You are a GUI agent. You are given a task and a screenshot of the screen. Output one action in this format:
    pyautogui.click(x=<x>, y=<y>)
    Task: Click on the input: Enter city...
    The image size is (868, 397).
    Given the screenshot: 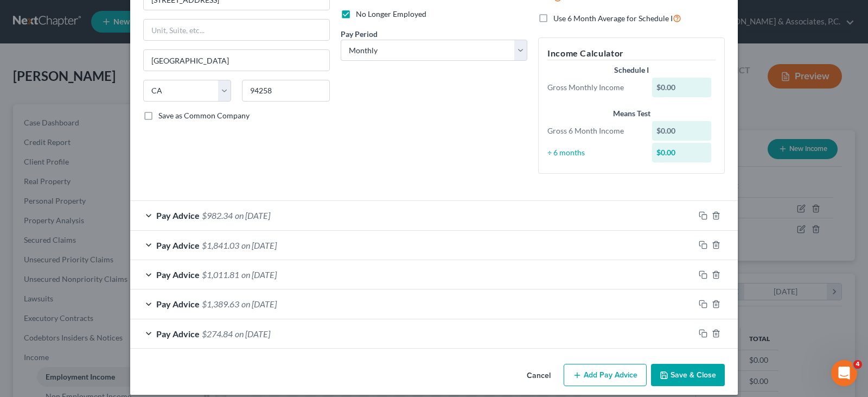 What is the action you would take?
    pyautogui.click(x=236, y=60)
    